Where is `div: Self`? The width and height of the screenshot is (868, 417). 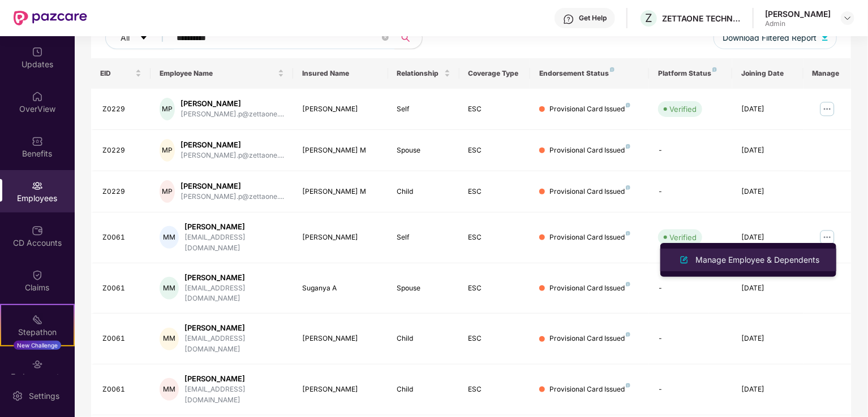
div: Self is located at coordinates (424, 237).